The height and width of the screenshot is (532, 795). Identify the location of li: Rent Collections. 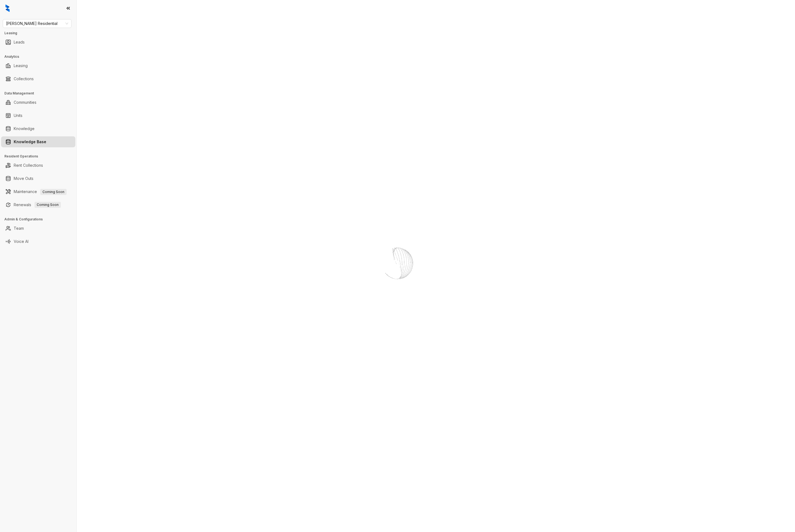
(38, 165).